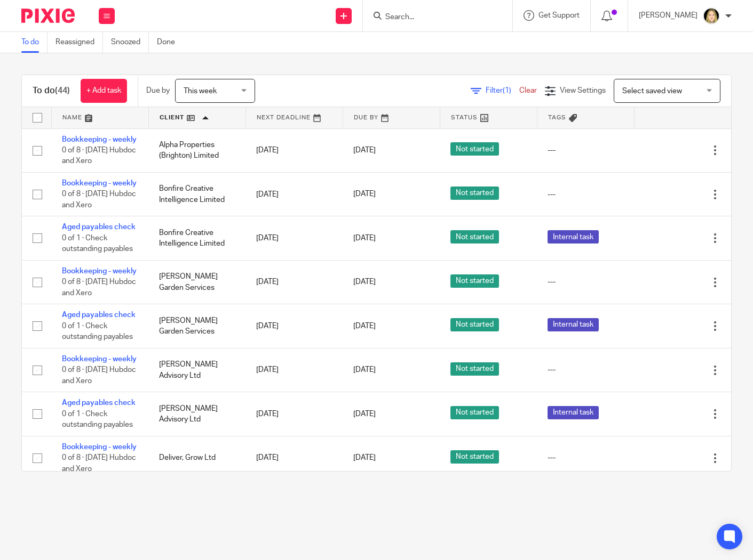 The height and width of the screenshot is (560, 753). I want to click on a: Done, so click(170, 42).